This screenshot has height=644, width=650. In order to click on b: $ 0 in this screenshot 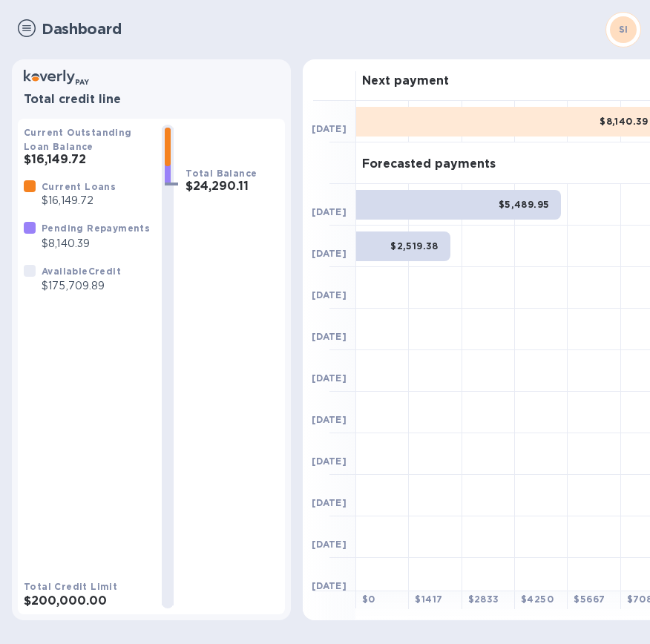, I will do `click(369, 599)`.